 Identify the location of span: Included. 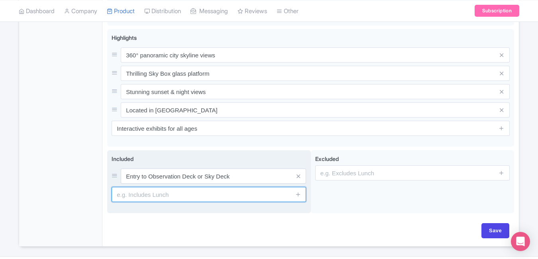
(122, 159).